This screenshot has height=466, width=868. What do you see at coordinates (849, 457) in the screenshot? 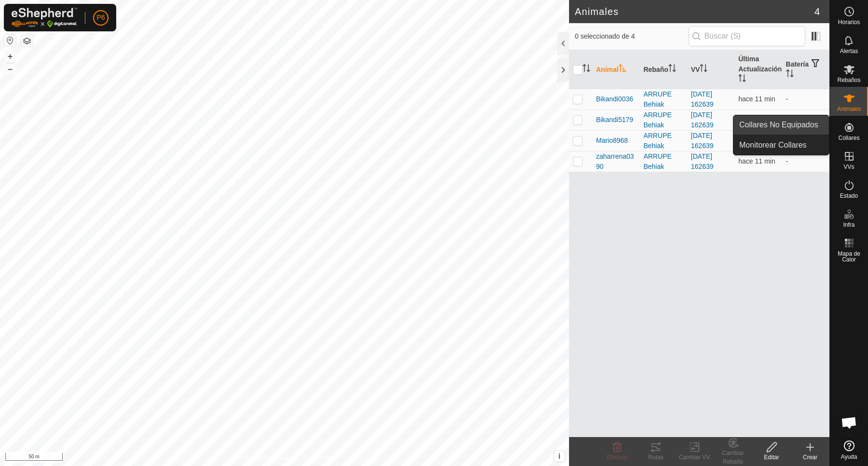
I see `span: Ayuda` at bounding box center [849, 457].